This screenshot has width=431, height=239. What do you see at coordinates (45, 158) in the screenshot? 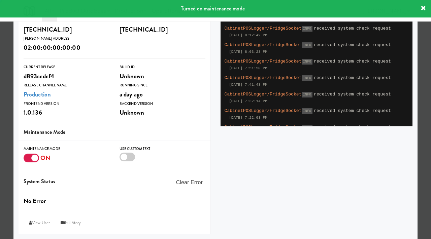
I see `span: ON` at bounding box center [45, 158].